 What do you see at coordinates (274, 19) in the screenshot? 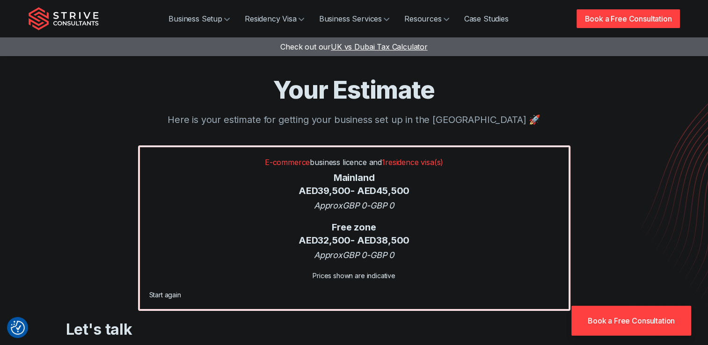
I see `a: Residency Visa` at bounding box center [274, 19].